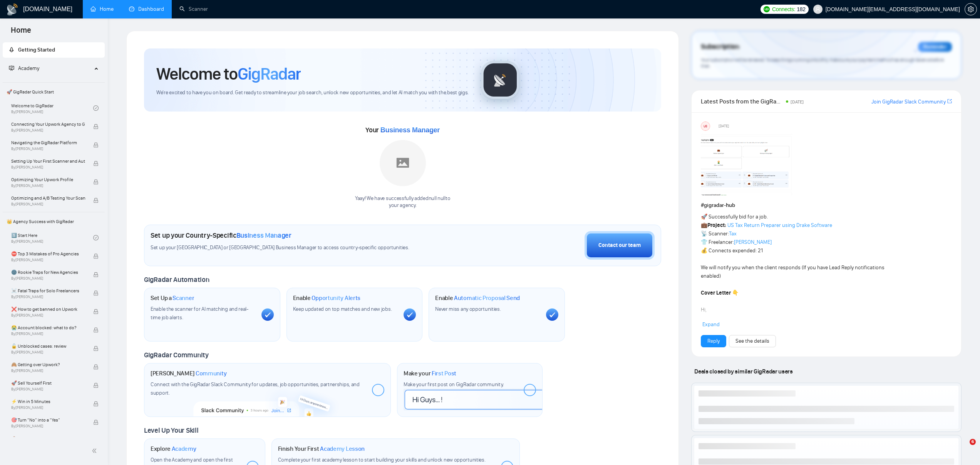  Describe the element at coordinates (444, 374) in the screenshot. I see `span: First Post` at that location.